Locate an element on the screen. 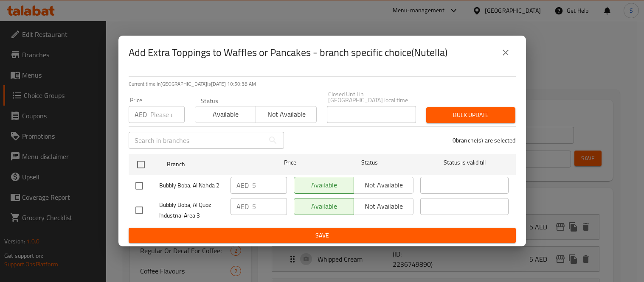 The height and width of the screenshot is (282, 644). p: 0 branche(s) are selected is located at coordinates (484, 140).